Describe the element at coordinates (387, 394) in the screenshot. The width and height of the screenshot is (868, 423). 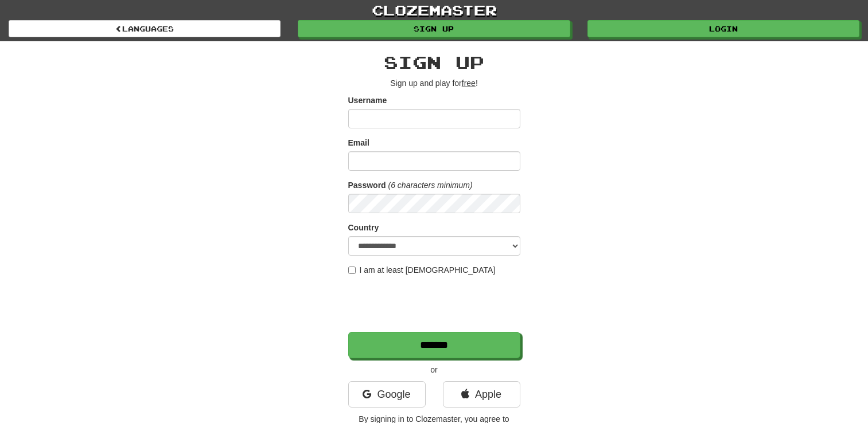
I see `a: Google` at that location.